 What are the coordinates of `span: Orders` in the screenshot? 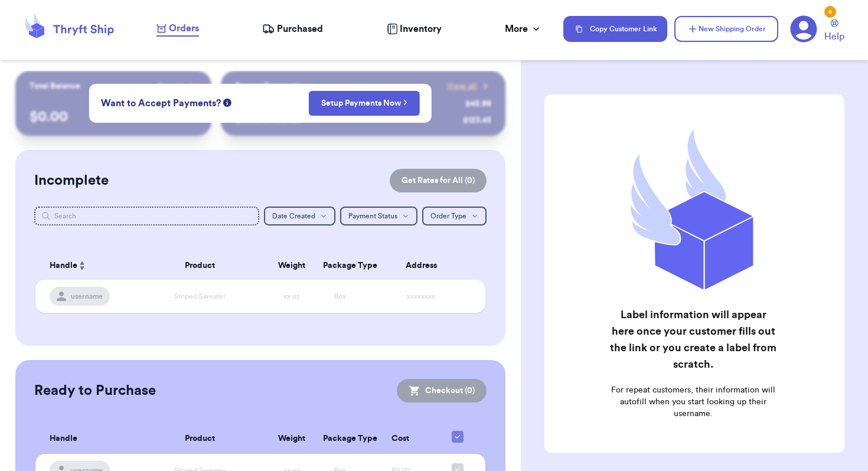 It's located at (184, 29).